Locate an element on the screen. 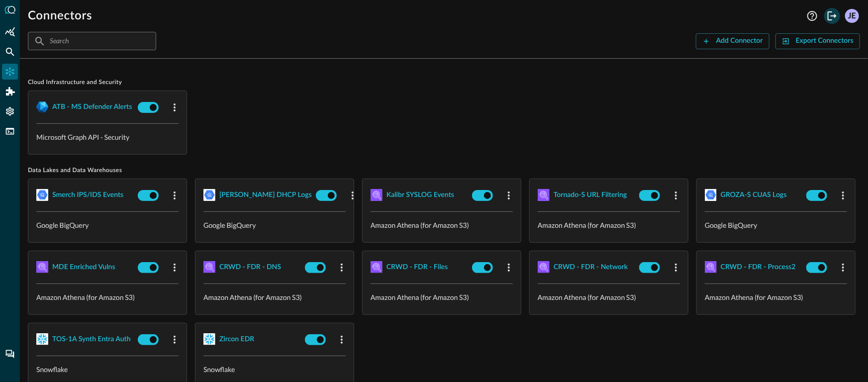  div: CRWD - FDR - Process2 is located at coordinates (758, 267).